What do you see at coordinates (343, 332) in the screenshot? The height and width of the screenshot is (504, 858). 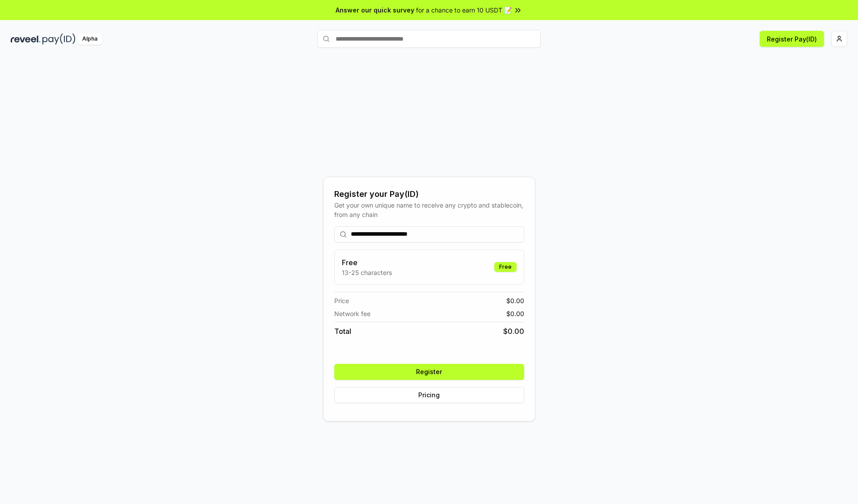 I see `span: Total` at bounding box center [343, 332].